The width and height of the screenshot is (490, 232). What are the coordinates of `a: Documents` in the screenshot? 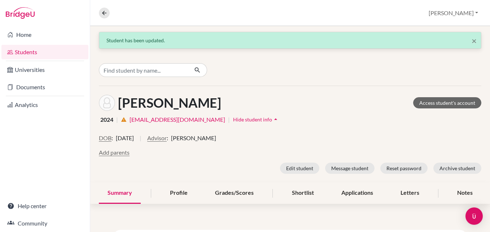 It's located at (45, 87).